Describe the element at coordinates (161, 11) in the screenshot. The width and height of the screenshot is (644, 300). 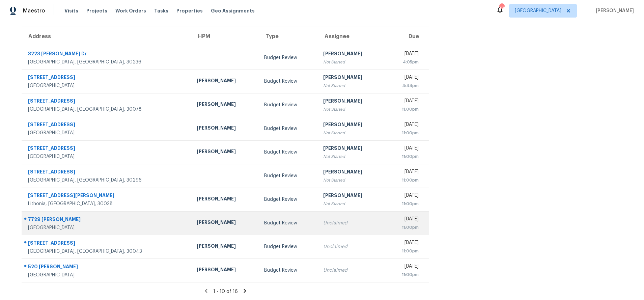
I see `span: Tasks` at that location.